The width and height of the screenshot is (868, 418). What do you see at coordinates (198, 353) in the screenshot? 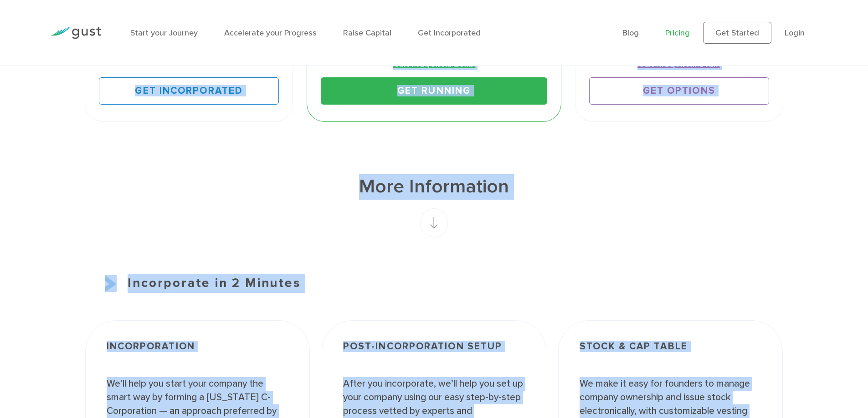
I see `h3: Incorporation` at bounding box center [198, 353].